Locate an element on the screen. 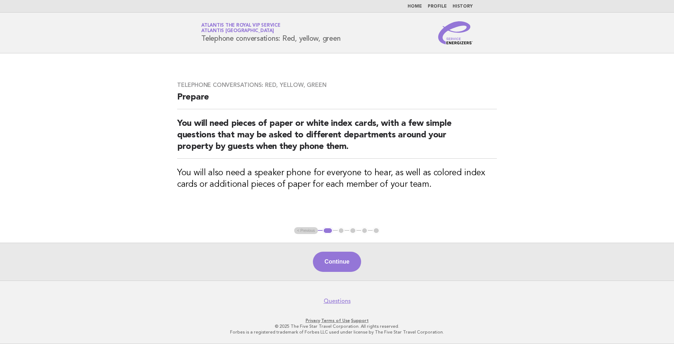 This screenshot has width=674, height=344. button: Continue is located at coordinates (337, 261).